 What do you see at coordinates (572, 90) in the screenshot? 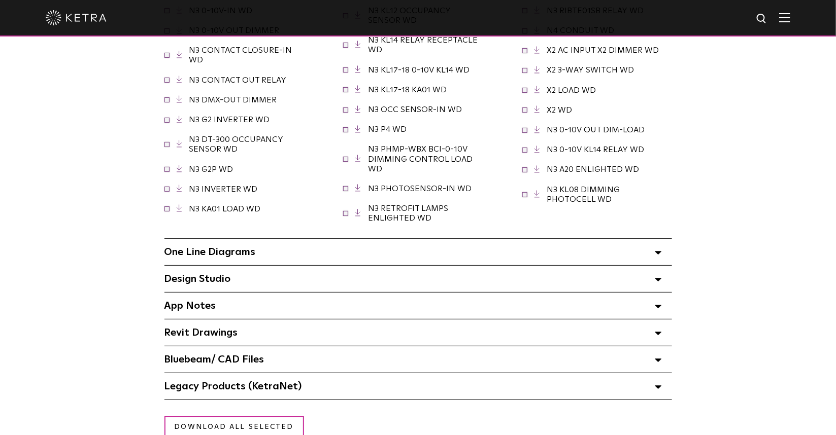
I see `a: X2 LOAD WD` at bounding box center [572, 90].